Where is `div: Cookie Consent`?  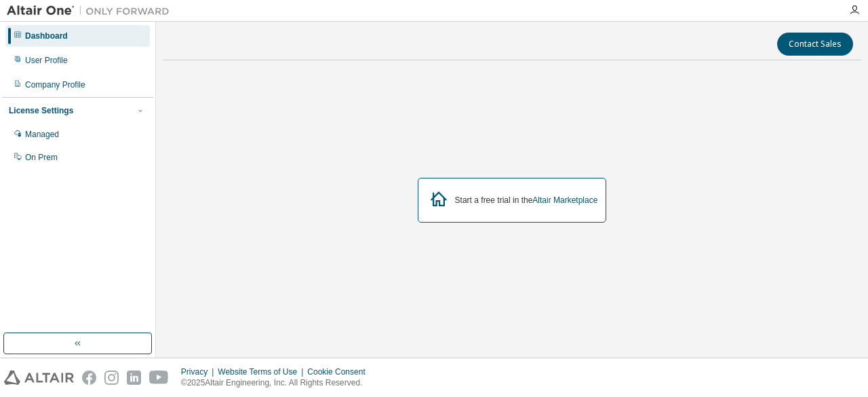
div: Cookie Consent is located at coordinates (340, 371).